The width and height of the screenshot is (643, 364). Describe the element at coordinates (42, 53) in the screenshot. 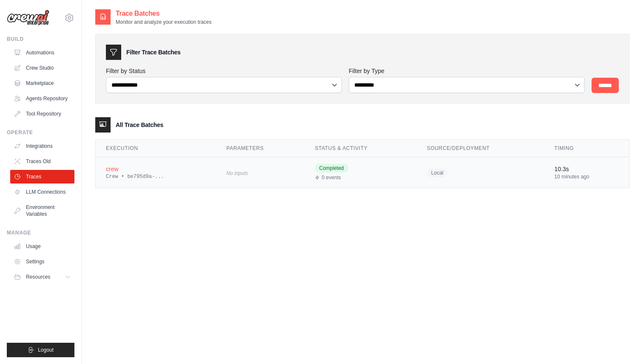

I see `a: Automations` at that location.